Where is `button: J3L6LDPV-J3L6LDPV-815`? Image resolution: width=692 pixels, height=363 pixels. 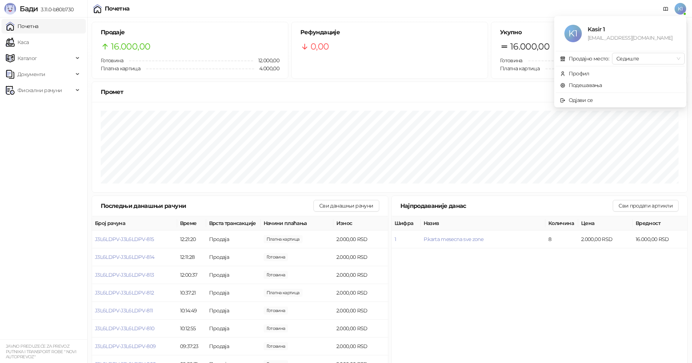
button: J3L6LDPV-J3L6LDPV-815 is located at coordinates (124, 239).